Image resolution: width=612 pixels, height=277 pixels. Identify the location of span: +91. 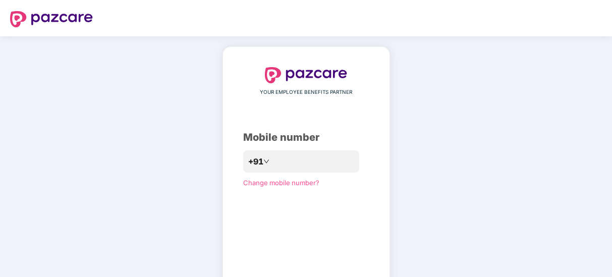
(256, 162).